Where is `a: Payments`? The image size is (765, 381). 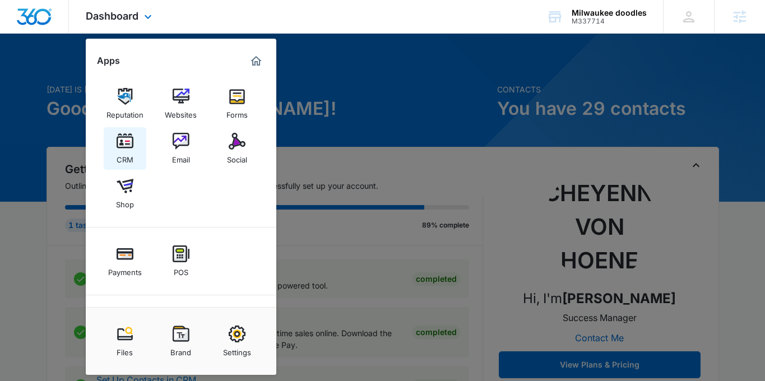
a: Payments is located at coordinates (125, 261).